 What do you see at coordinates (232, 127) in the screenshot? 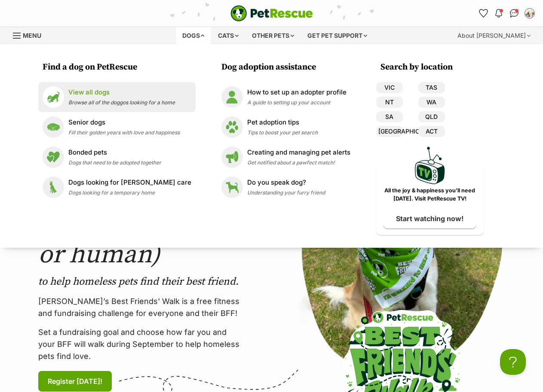
I see `img: Pet adoption tips` at bounding box center [232, 127].